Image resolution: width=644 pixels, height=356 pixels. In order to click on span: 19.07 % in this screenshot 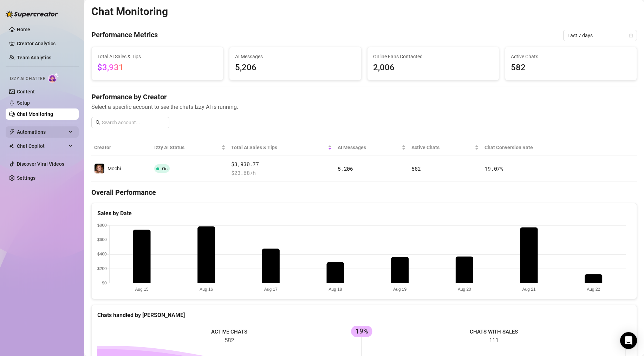, I will do `click(494, 168)`.